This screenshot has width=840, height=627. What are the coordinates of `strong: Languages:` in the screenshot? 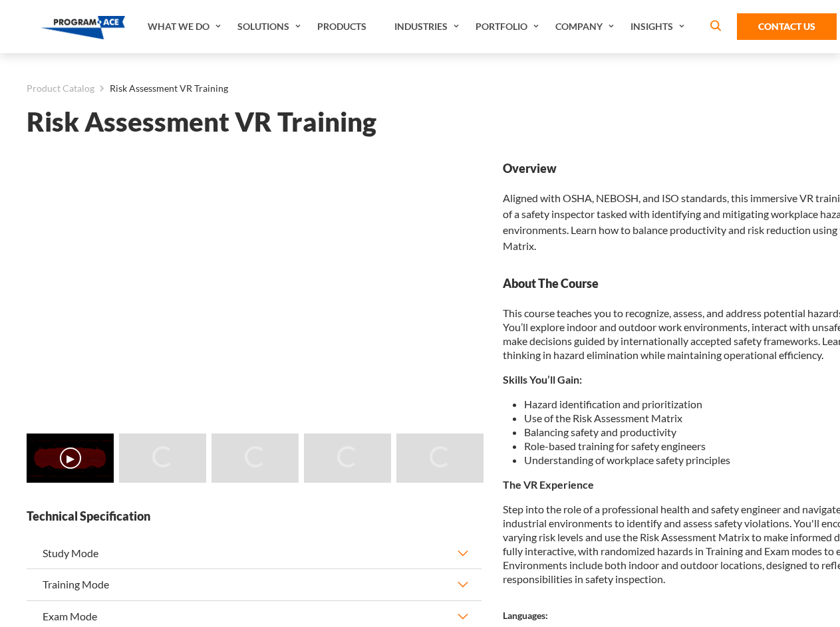 It's located at (525, 615).